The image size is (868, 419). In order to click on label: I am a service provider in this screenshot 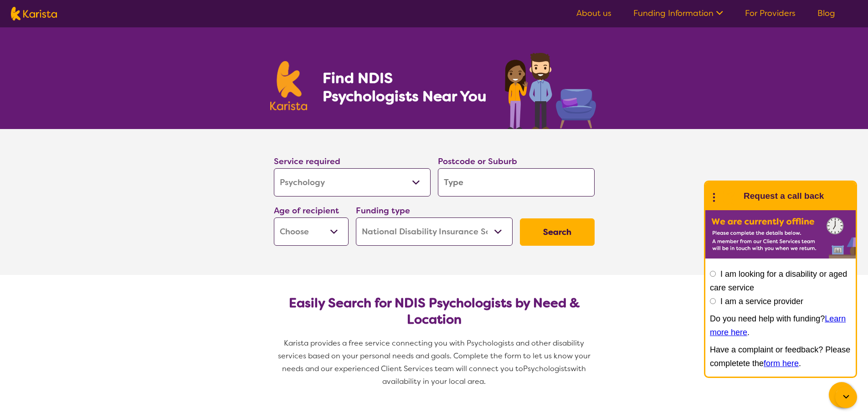, I will do `click(762, 302)`.